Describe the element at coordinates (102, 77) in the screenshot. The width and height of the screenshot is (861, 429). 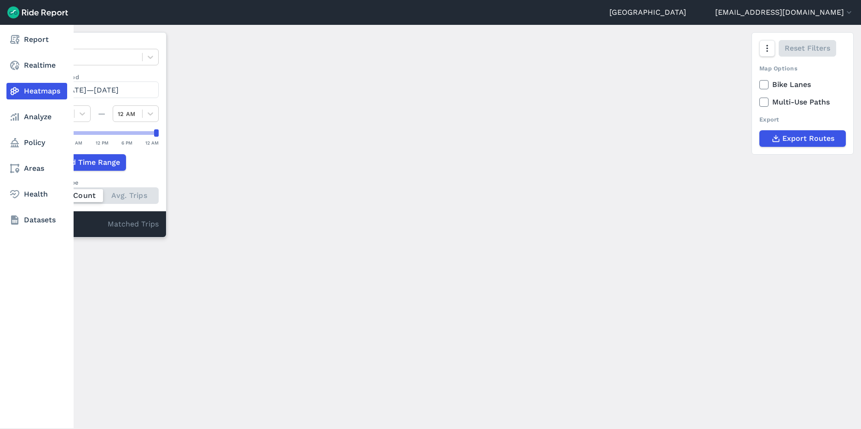
I see `label: Data Period` at that location.